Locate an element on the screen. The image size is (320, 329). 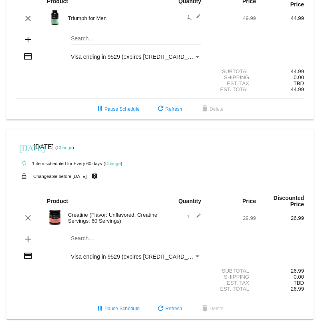
mat-icon: live_help is located at coordinates (94, 176).